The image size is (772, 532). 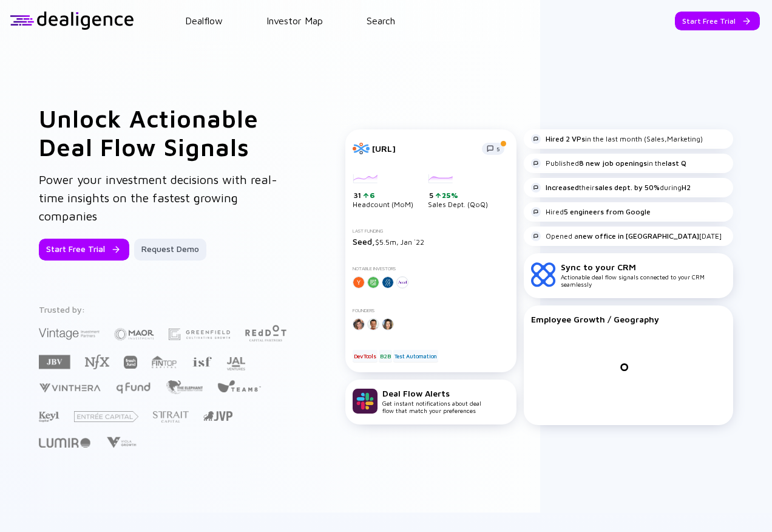 What do you see at coordinates (383, 192) in the screenshot?
I see `div: Headcount (MoM)` at bounding box center [383, 192].